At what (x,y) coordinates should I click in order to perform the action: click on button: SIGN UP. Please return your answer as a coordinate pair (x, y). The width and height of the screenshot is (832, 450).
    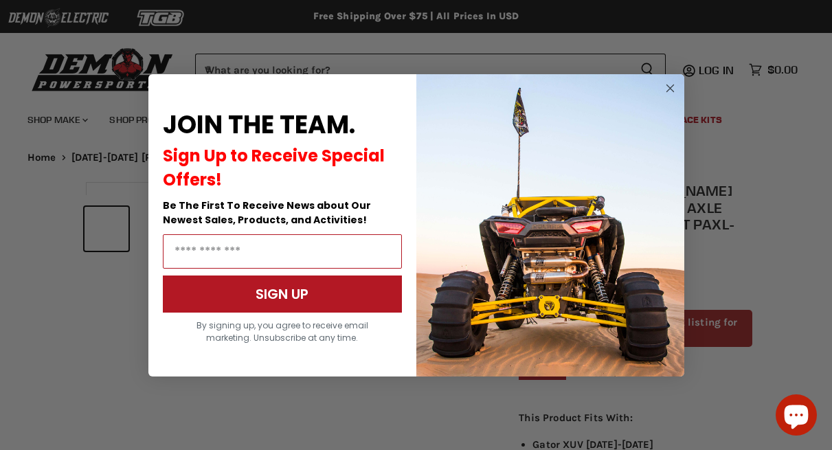
    Looking at the image, I should click on (282, 294).